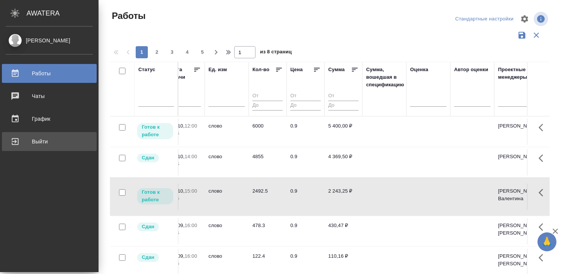 The image size is (564, 274). Describe the element at coordinates (343, 132) in the screenshot. I see `td: 5 400,00 ₽` at that location.